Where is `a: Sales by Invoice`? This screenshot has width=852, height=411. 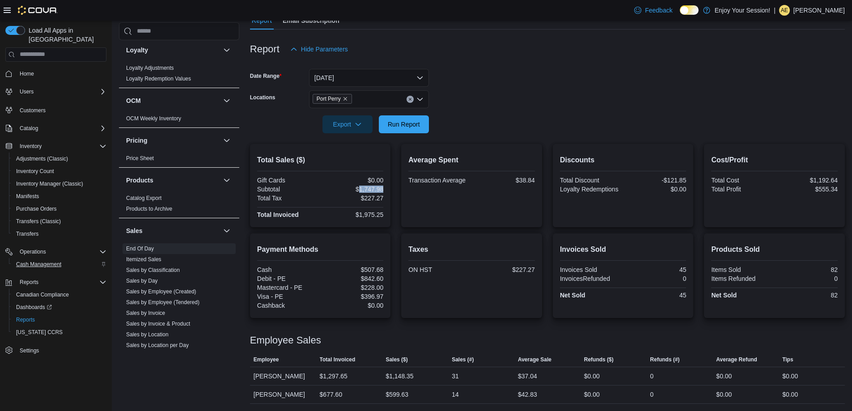
a: Sales by Invoice is located at coordinates (145, 313).